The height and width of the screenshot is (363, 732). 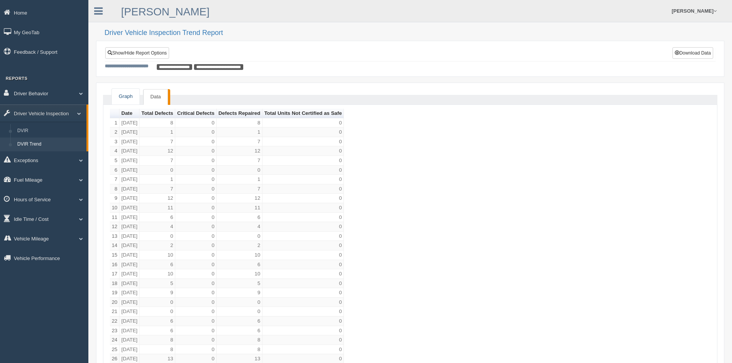 I want to click on a: Data, so click(x=155, y=97).